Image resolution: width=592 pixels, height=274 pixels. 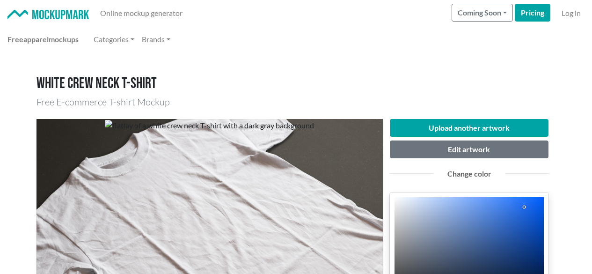 What do you see at coordinates (469, 128) in the screenshot?
I see `button: Upload another artwork` at bounding box center [469, 128].